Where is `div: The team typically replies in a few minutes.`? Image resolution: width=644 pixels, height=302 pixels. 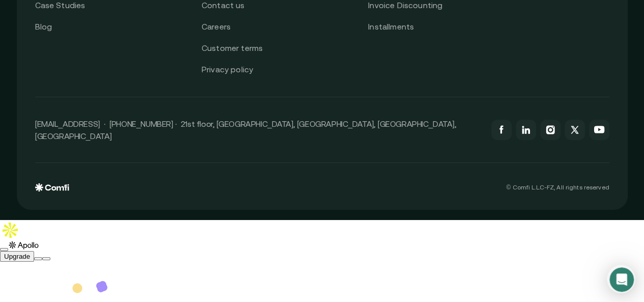 div: The team typically replies in a few minutes. is located at coordinates (89, 22).